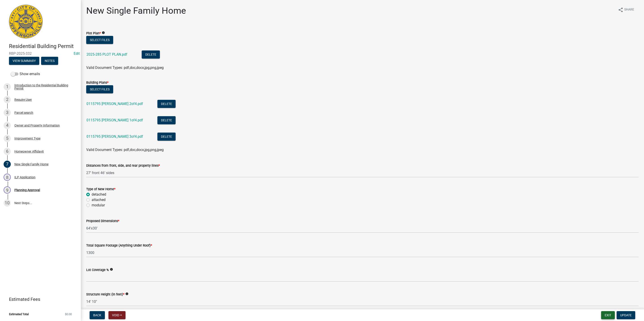 The height and width of the screenshot is (321, 644). Describe the element at coordinates (626, 10) in the screenshot. I see `button: shareShare` at that location.